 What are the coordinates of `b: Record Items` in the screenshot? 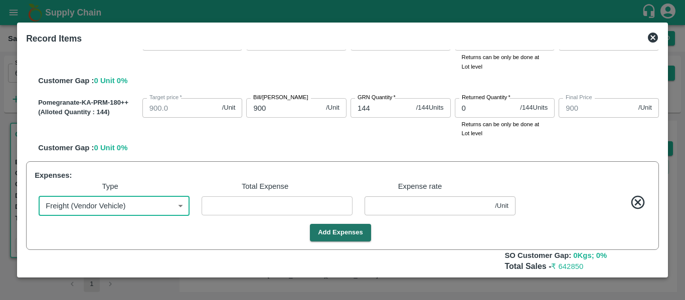 It's located at (54, 39).